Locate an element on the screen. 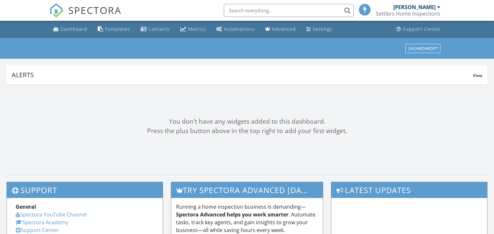 This screenshot has width=494, height=234. a: Contacts is located at coordinates (155, 29).